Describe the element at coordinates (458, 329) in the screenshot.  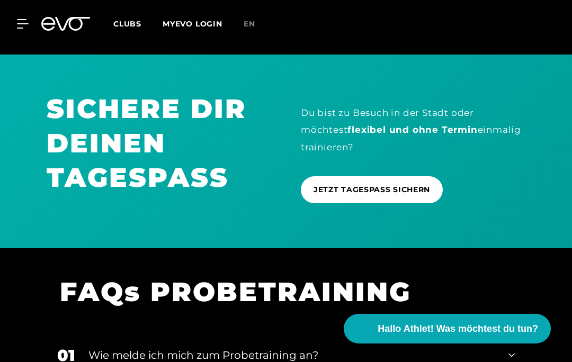
I see `span: Hallo Athlet! Was möchtest du tun?` at that location.